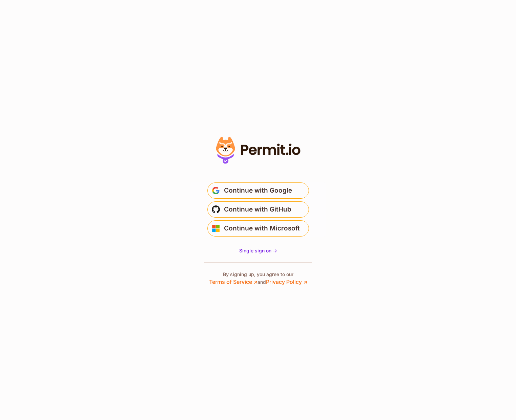  Describe the element at coordinates (258, 191) in the screenshot. I see `button: Continue with Google` at that location.